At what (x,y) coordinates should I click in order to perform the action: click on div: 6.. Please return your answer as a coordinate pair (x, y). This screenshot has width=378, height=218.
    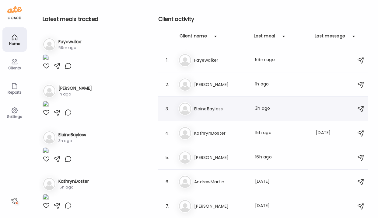
    Looking at the image, I should click on (167, 182).